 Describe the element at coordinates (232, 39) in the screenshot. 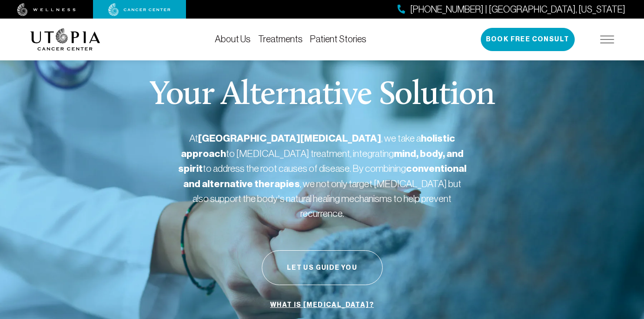

I see `a: About Us` at that location.